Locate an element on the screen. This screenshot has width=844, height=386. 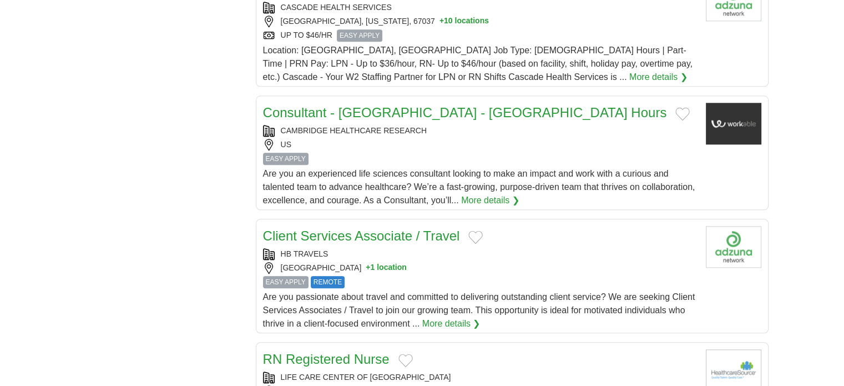
span: REMOTE is located at coordinates (327, 282).